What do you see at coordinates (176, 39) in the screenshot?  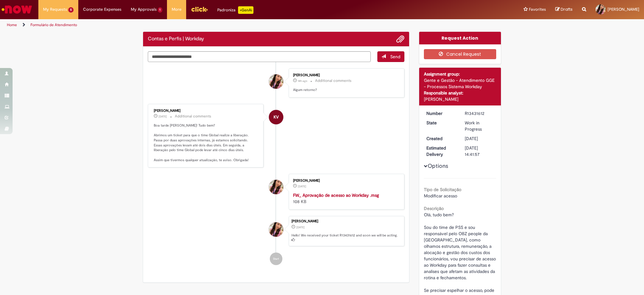 I see `h2: Contas e Perfis | Workday Ticket history` at bounding box center [176, 39].